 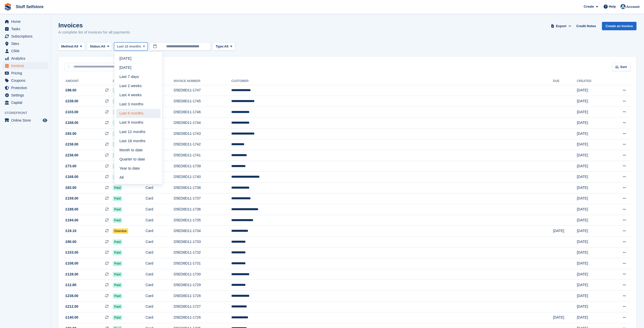 I want to click on span: £103.00, so click(x=72, y=112).